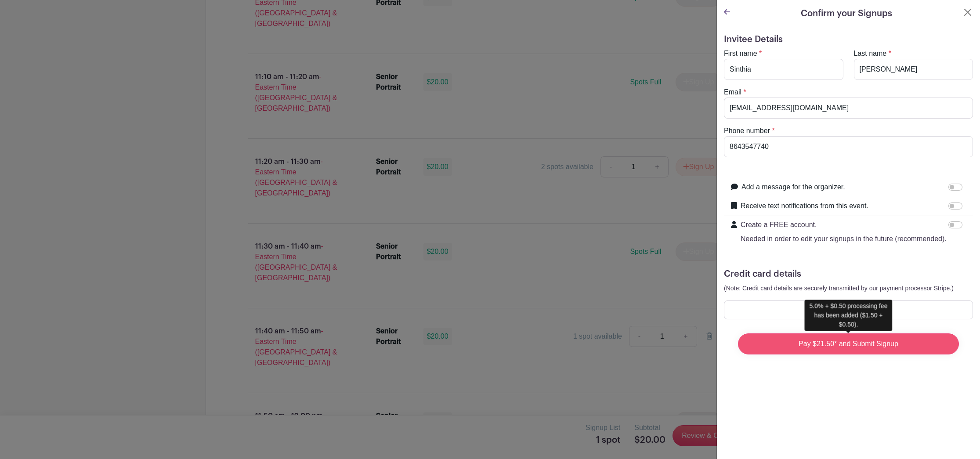 Image resolution: width=980 pixels, height=459 pixels. What do you see at coordinates (848, 39) in the screenshot?
I see `h5: Invitee Details` at bounding box center [848, 39].